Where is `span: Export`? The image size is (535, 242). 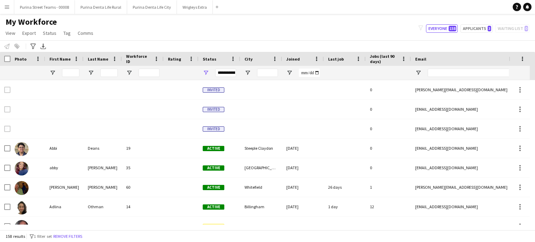
span: Export is located at coordinates (29, 33).